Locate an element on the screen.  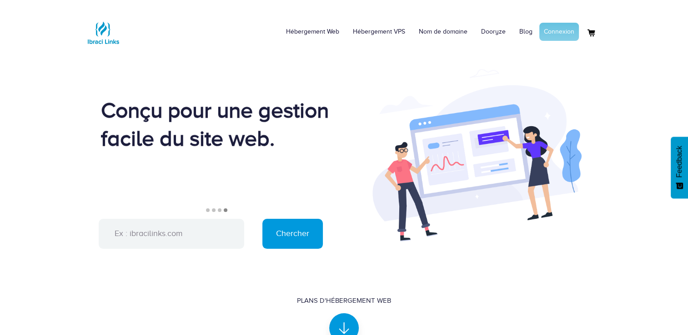
div: Conçu pour une gestion facile du site web. is located at coordinates (215, 125).